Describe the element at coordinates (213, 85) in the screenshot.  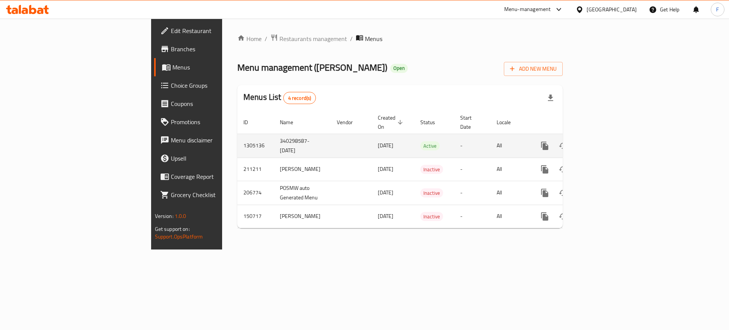
I see `a: Choice Groups` at that location.